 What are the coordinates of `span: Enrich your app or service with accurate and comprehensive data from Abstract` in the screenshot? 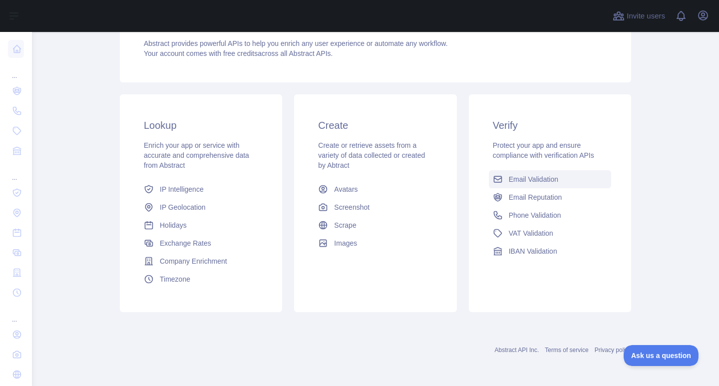 It's located at (196, 155).